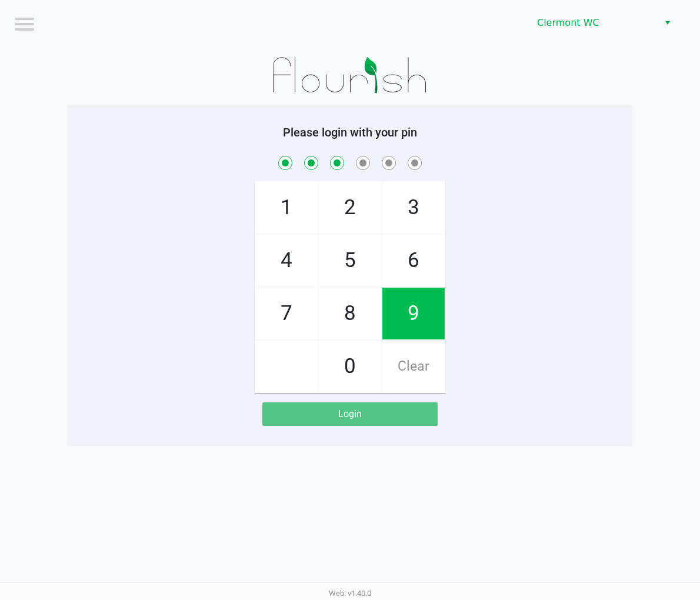 This screenshot has height=600, width=700. What do you see at coordinates (414, 260) in the screenshot?
I see `span: 6` at bounding box center [414, 260].